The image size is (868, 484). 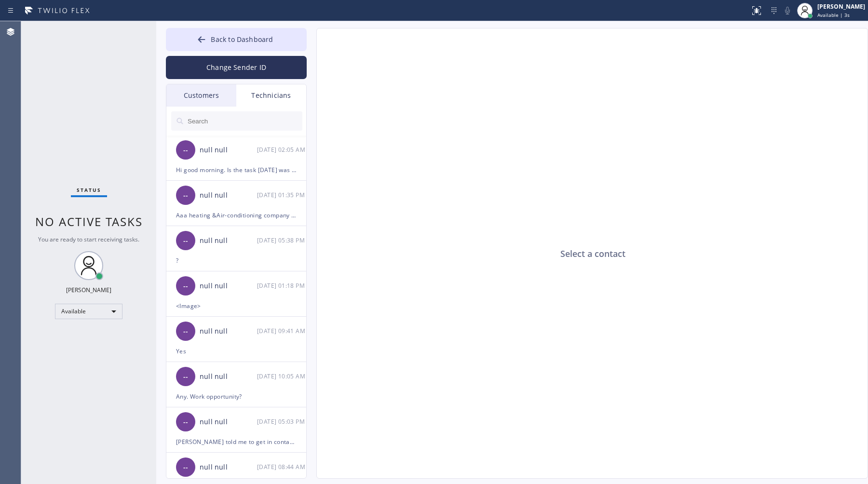 What do you see at coordinates (834, 15) in the screenshot?
I see `span: Available | 3s` at bounding box center [834, 15].